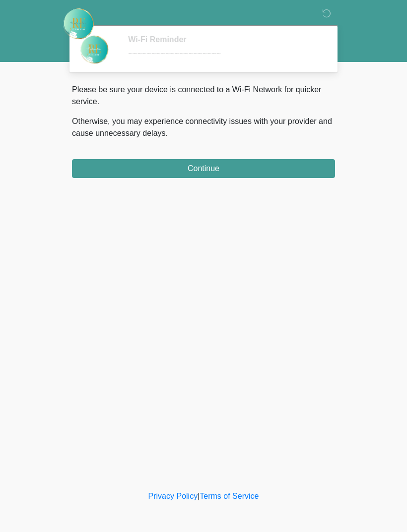  Describe the element at coordinates (229, 496) in the screenshot. I see `a: Terms of Service` at that location.